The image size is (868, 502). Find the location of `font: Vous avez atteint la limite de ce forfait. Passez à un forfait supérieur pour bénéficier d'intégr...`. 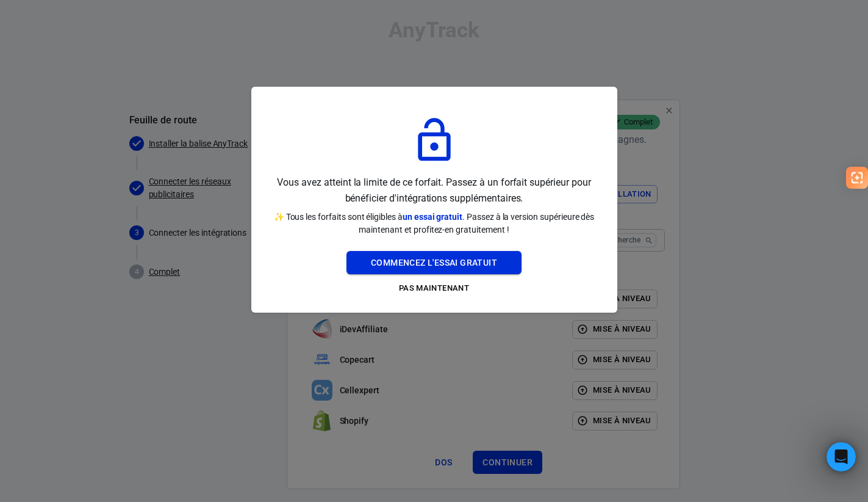

font: Vous avez atteint la limite de ce forfait. Passez à un forfait supérieur pour bénéficier d'intégr... is located at coordinates (434, 190).